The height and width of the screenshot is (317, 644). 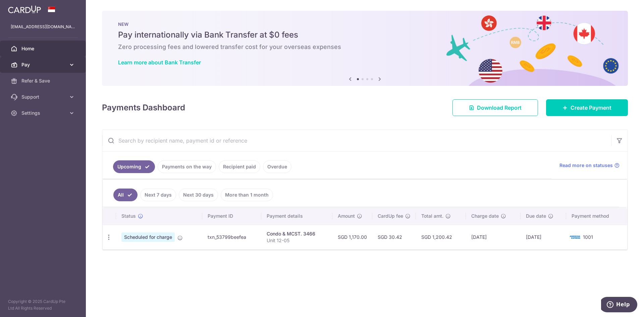 I want to click on div: Condo & MCST. 3466, so click(x=297, y=234).